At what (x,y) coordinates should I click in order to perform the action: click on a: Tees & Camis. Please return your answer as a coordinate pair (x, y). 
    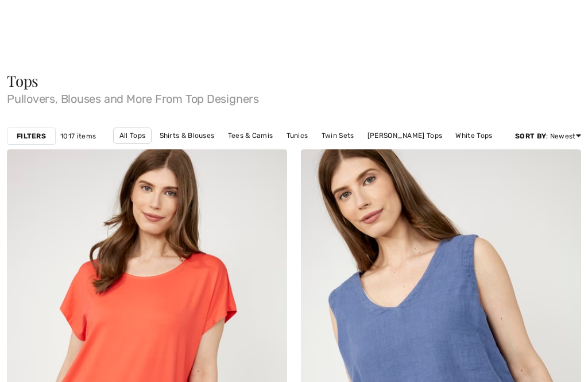
    Looking at the image, I should click on (250, 136).